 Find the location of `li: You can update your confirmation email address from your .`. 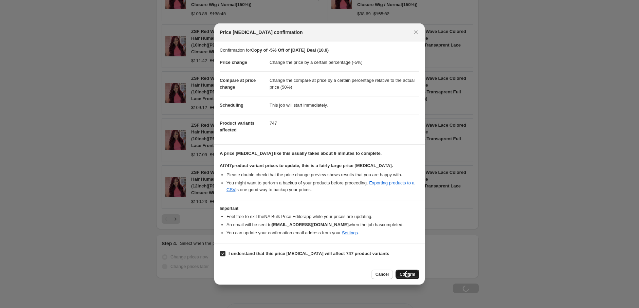

li: You can update your confirmation email address from your . is located at coordinates (323, 233).